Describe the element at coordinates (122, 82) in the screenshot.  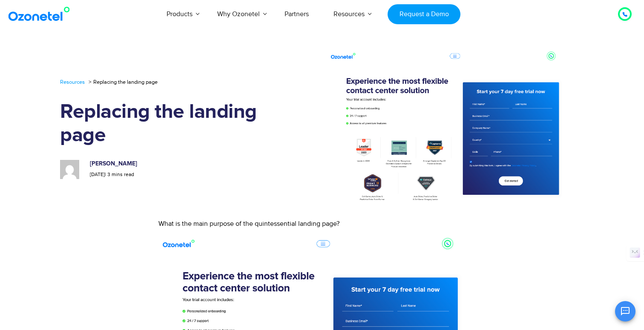
I see `li: Replacing the landing page` at that location.